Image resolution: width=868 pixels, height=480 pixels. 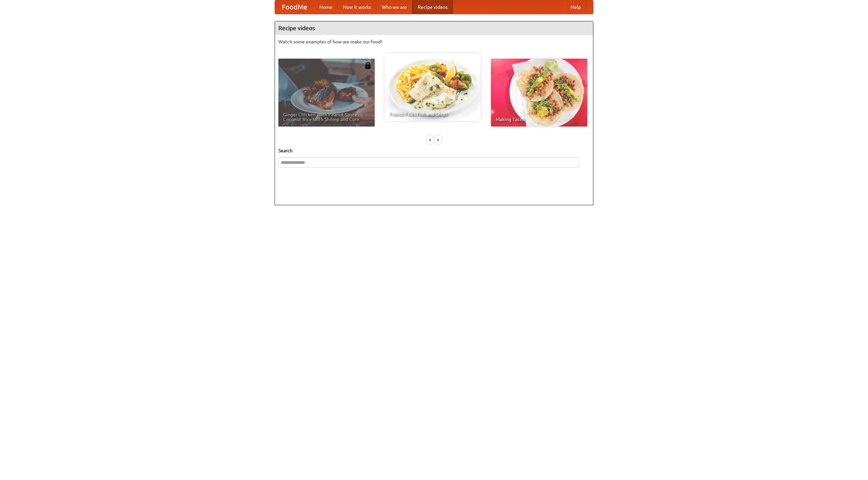 I want to click on a: FoodMe, so click(x=294, y=7).